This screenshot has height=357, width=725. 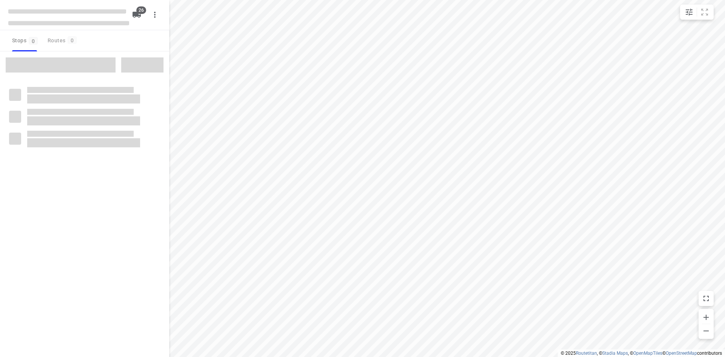 I want to click on div: small contained button group, so click(x=697, y=12).